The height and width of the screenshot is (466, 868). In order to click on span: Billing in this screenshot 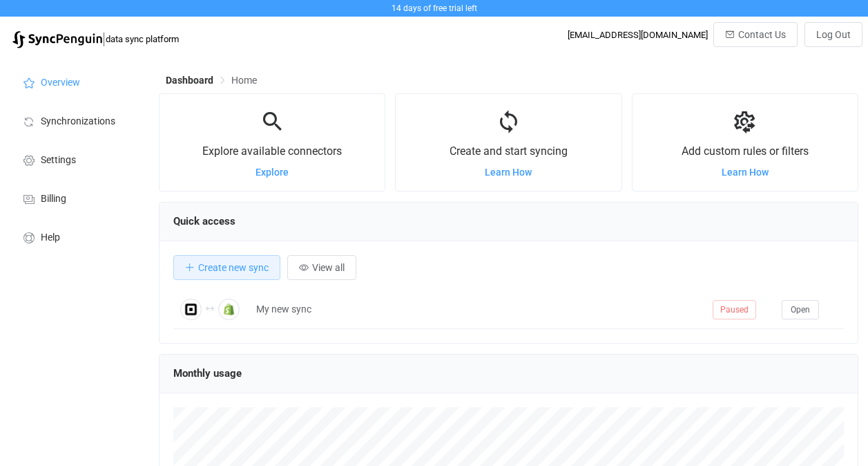, I will do `click(53, 199)`.